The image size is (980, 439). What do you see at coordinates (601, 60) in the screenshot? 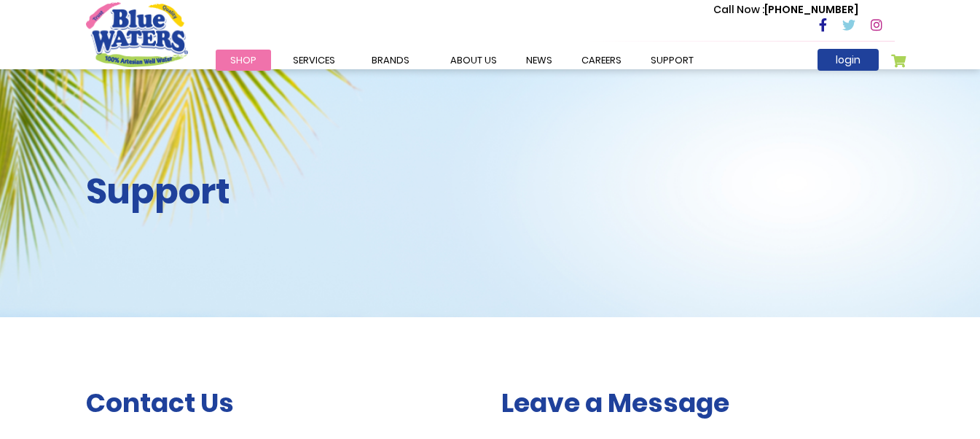
I see `a: careers` at bounding box center [601, 60].